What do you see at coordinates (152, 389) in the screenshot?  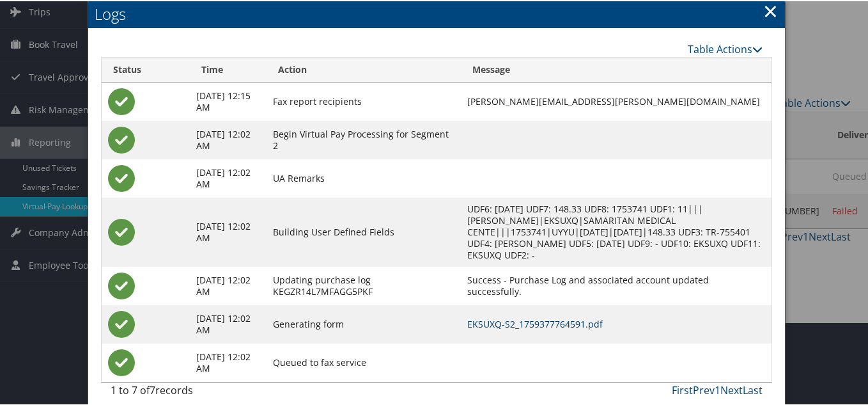 I see `span: 7` at bounding box center [152, 389].